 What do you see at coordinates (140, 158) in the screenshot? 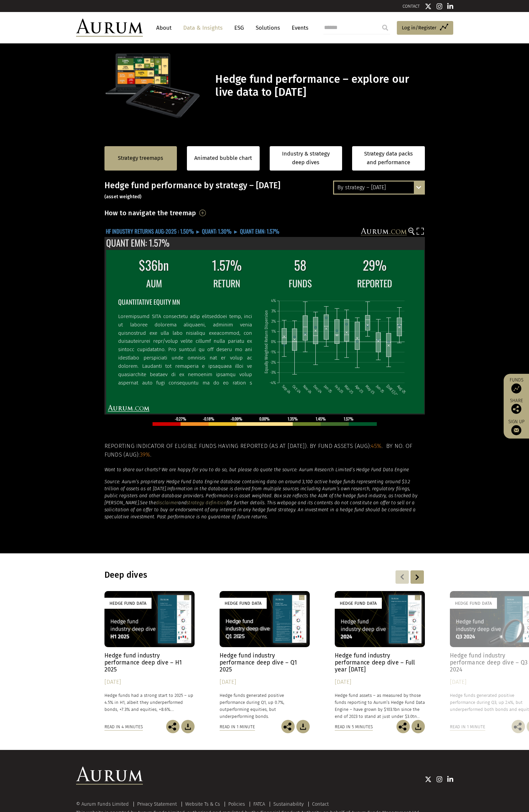
I see `a: Strategy treemaps` at bounding box center [140, 158].